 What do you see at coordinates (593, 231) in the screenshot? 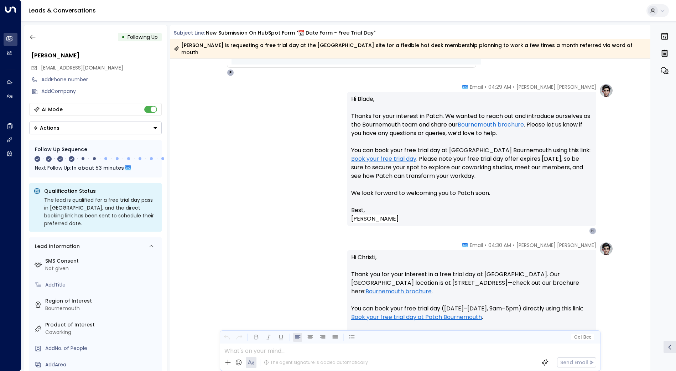
I see `div: H` at bounding box center [593, 231].